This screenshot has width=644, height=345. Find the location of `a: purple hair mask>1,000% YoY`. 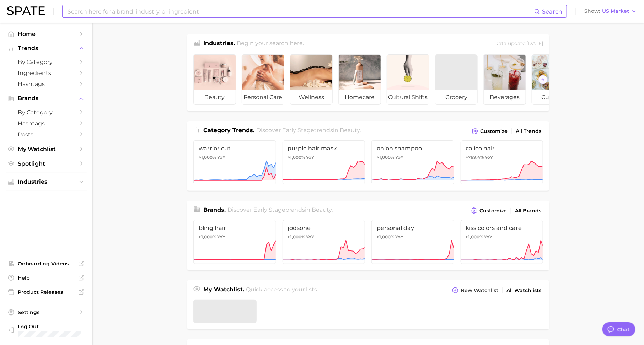

a: purple hair mask>1,000% YoY is located at coordinates (323, 162).